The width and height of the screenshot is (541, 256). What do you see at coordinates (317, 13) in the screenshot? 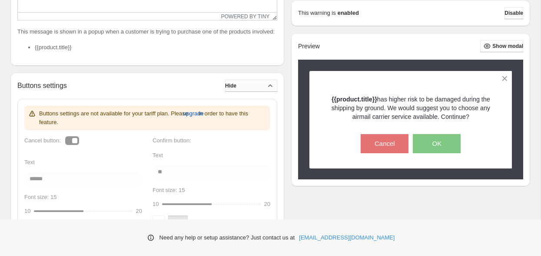
I see `p: This warning is` at bounding box center [317, 13].